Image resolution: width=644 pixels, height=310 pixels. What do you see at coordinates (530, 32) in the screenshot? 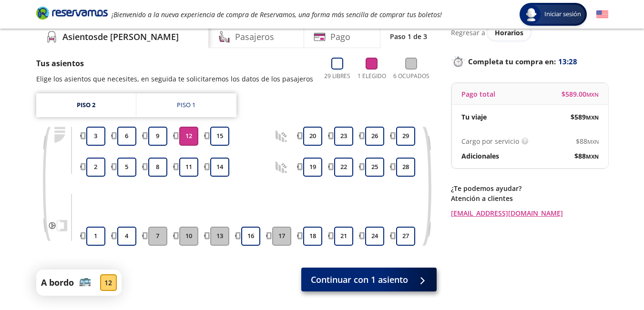
I see `div: Regresar a ver horarios` at bounding box center [530, 32].